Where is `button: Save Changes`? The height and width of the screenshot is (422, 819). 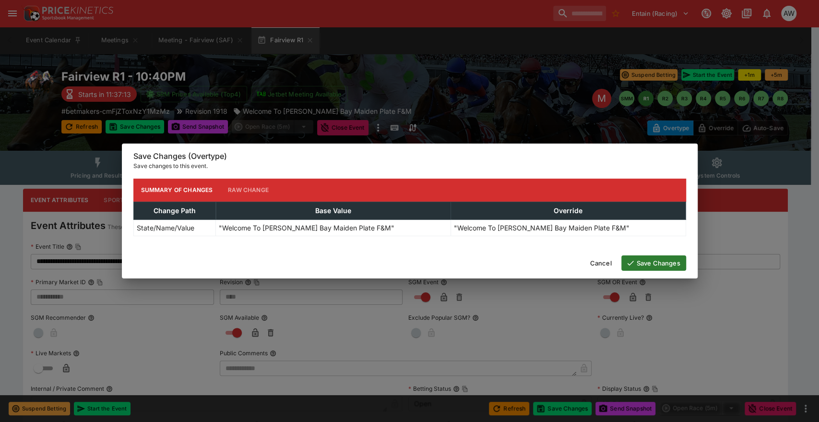 button: Save Changes is located at coordinates (653, 263).